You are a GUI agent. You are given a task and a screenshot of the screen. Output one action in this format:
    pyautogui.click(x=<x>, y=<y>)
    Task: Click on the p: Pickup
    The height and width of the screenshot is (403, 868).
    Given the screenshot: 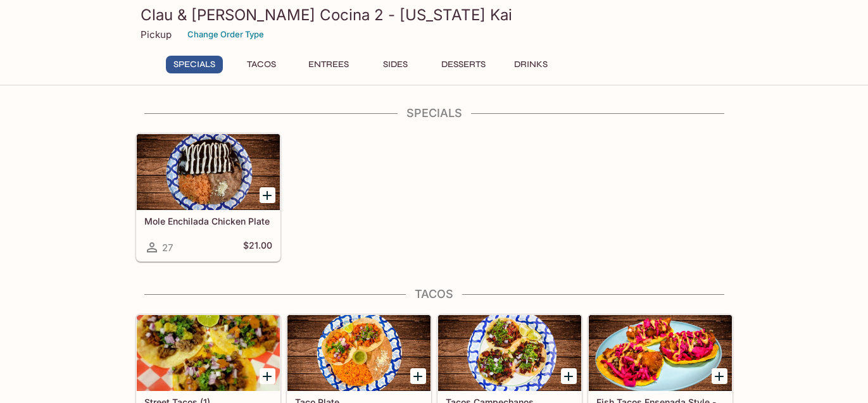 What is the action you would take?
    pyautogui.click(x=155, y=34)
    